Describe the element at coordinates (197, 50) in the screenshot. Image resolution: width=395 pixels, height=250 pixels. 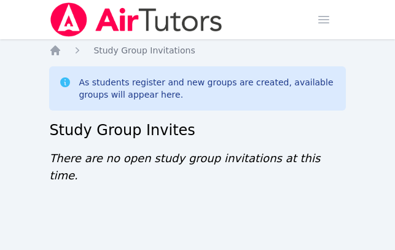
I see `nav: Breadcrumb` at that location.